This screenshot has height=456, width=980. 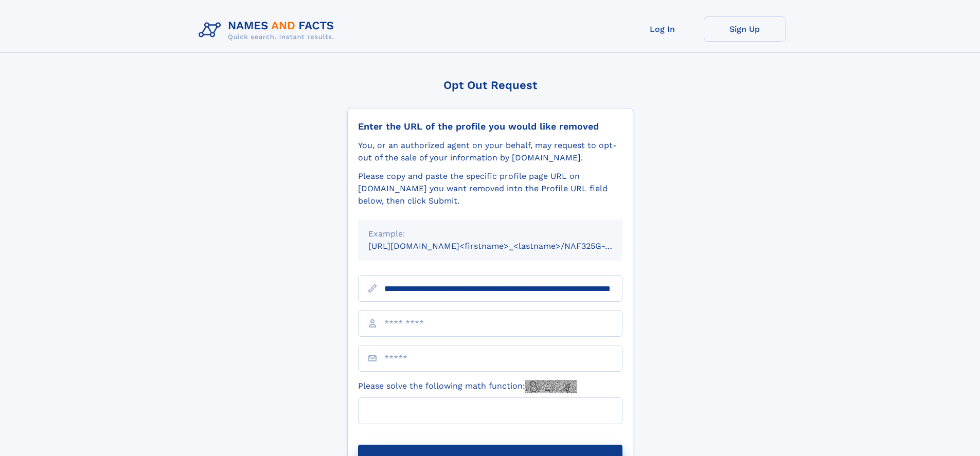 I want to click on label: Please solve the following math function:, so click(x=467, y=387).